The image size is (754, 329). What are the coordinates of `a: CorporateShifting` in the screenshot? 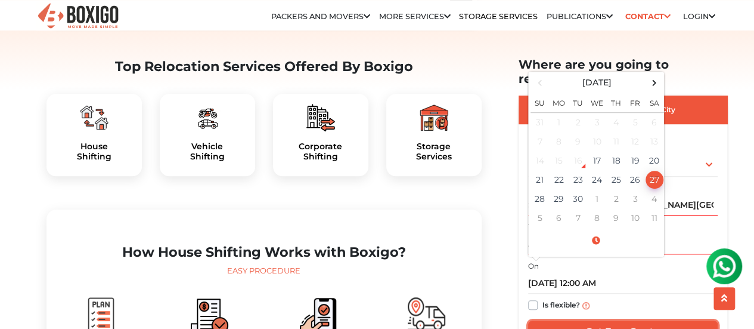 It's located at (321, 151).